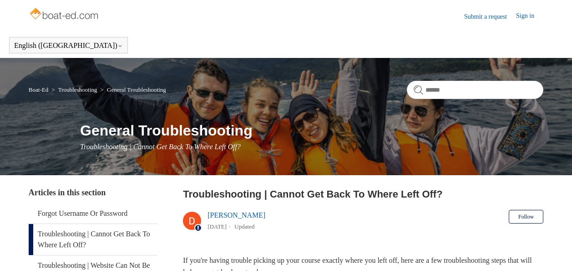 This screenshot has height=271, width=572. I want to click on a: Sign in, so click(530, 16).